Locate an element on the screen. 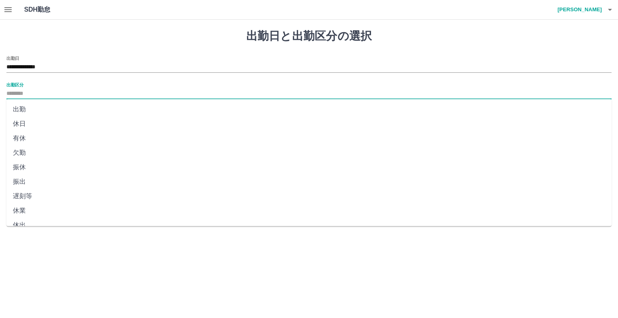 This screenshot has height=318, width=618. li: 休業 is located at coordinates (309, 211).